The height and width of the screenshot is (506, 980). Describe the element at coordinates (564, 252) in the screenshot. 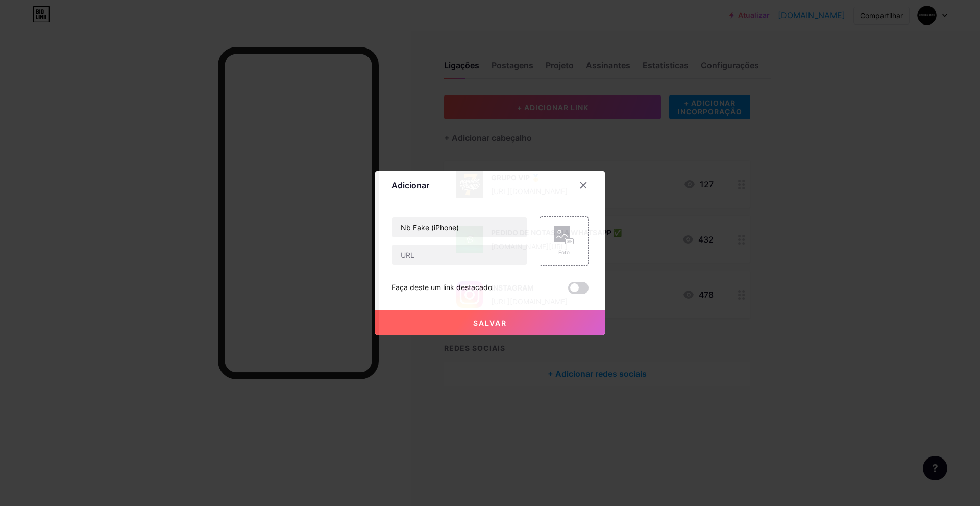

I see `font: Foto` at that location.